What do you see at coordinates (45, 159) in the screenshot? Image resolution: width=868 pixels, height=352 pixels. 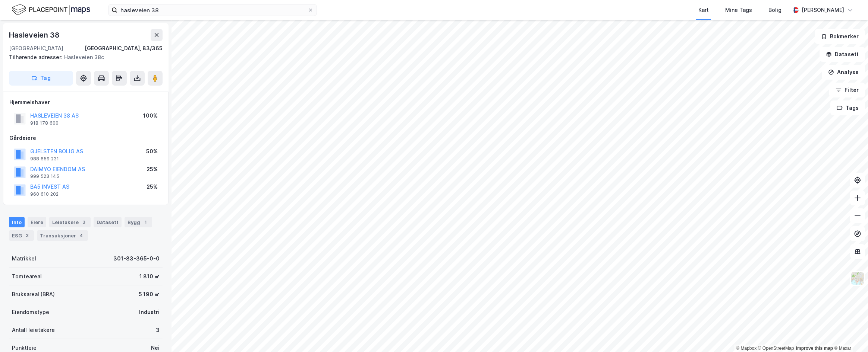 I see `div: 988 659 231` at bounding box center [45, 159].